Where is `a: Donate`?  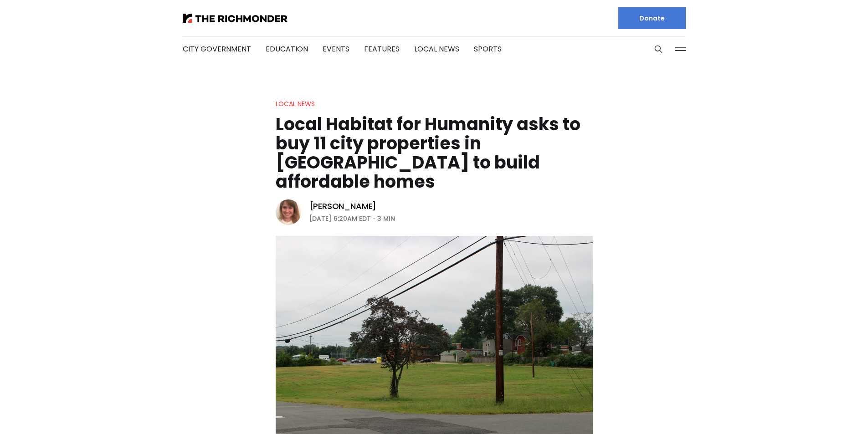 a: Donate is located at coordinates (652, 18).